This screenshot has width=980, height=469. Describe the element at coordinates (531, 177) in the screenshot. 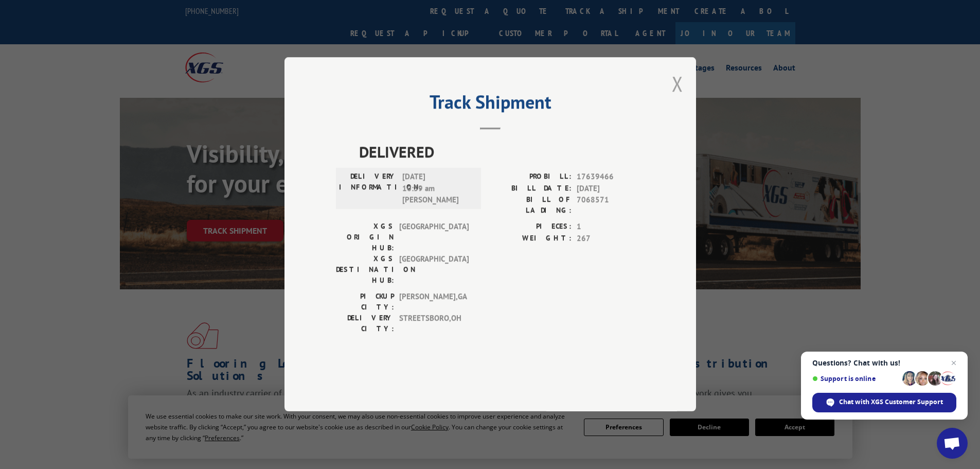

I see `label: PROBILL:` at that location.